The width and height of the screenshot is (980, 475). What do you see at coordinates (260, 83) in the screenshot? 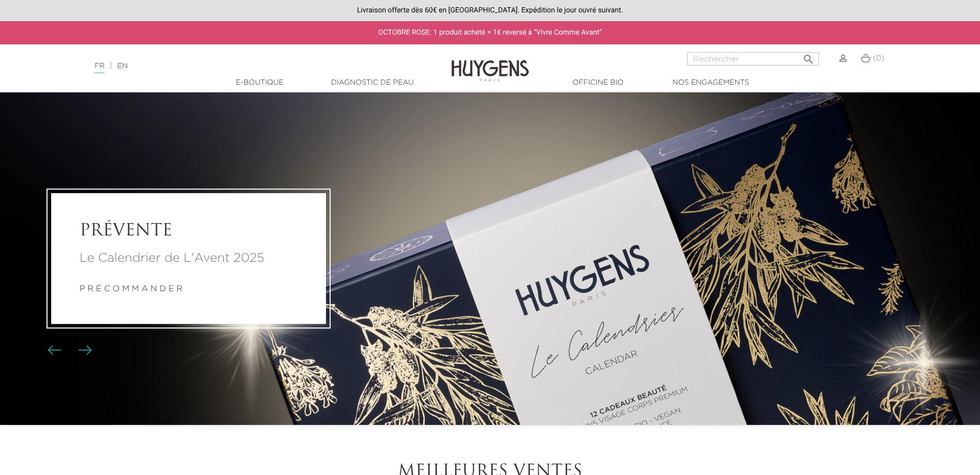
I see `a: E-Boutique` at bounding box center [260, 83].